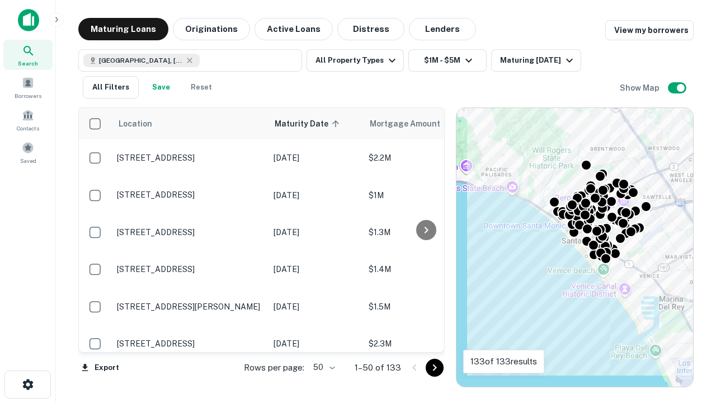 The image size is (716, 403). Describe the element at coordinates (378, 368) in the screenshot. I see `p: 1–50 of 133` at that location.